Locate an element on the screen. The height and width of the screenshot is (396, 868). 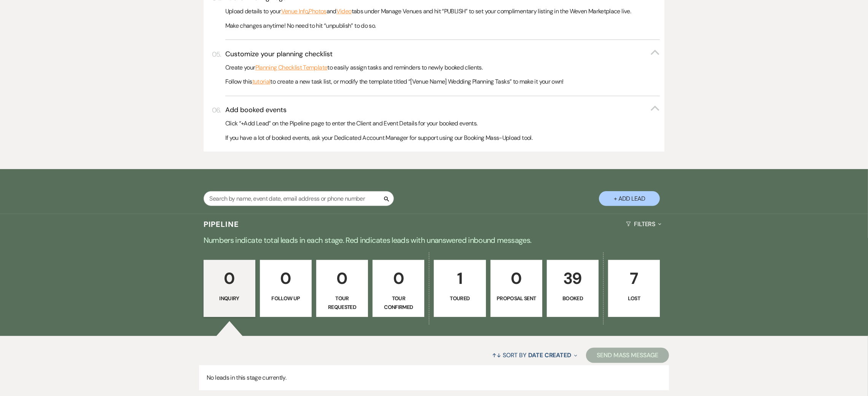
p: Create your to easily assign tasks and reminders to newly booked clients. is located at coordinates (443, 67).